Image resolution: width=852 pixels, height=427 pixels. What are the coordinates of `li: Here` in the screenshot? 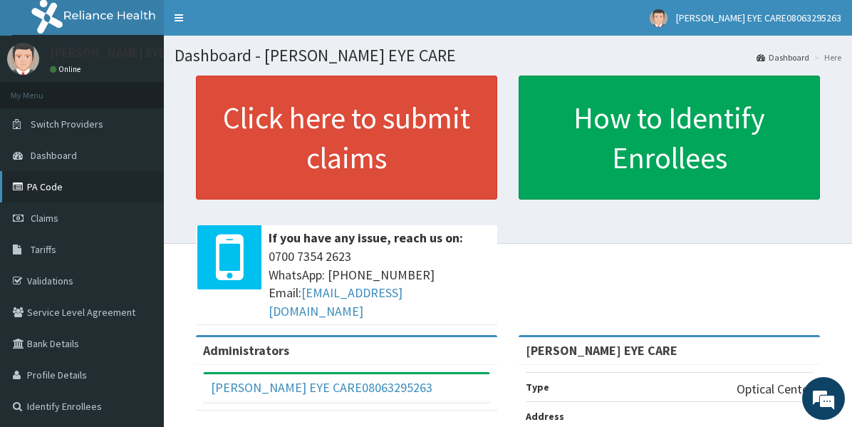 It's located at (825, 57).